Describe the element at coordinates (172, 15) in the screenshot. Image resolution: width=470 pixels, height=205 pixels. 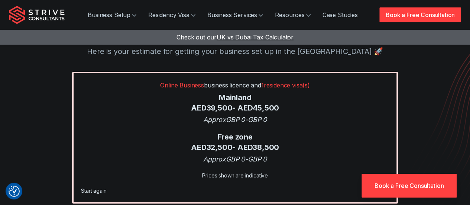
I see `a: Residency Visa` at that location.